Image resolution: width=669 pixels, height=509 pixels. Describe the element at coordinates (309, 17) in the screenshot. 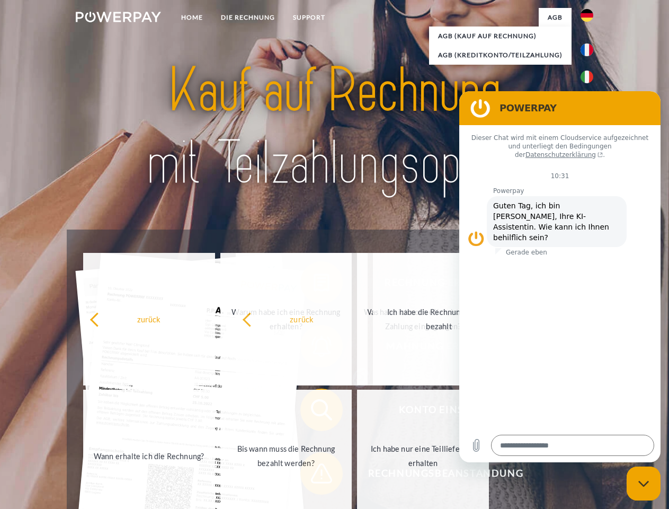

I see `a: SUPPORT` at that location.